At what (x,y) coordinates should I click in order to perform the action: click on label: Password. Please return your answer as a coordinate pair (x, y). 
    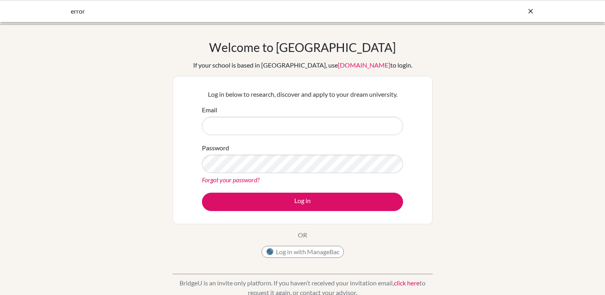
    Looking at the image, I should click on (215, 148).